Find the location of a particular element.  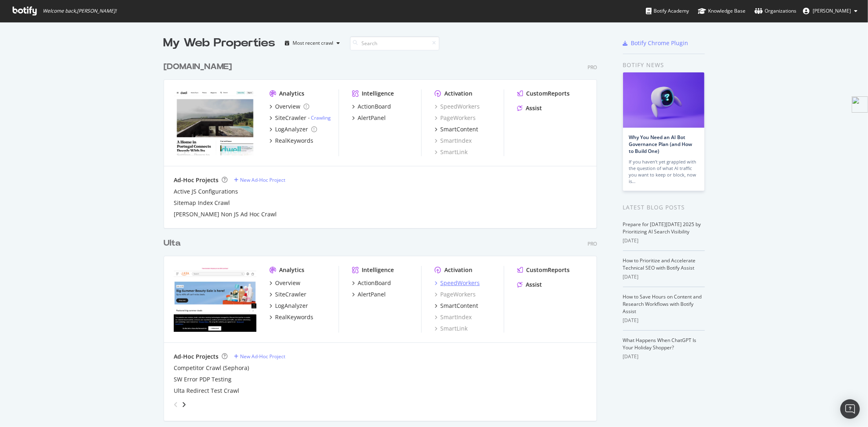

a: SiteCrawler is located at coordinates (287, 294).